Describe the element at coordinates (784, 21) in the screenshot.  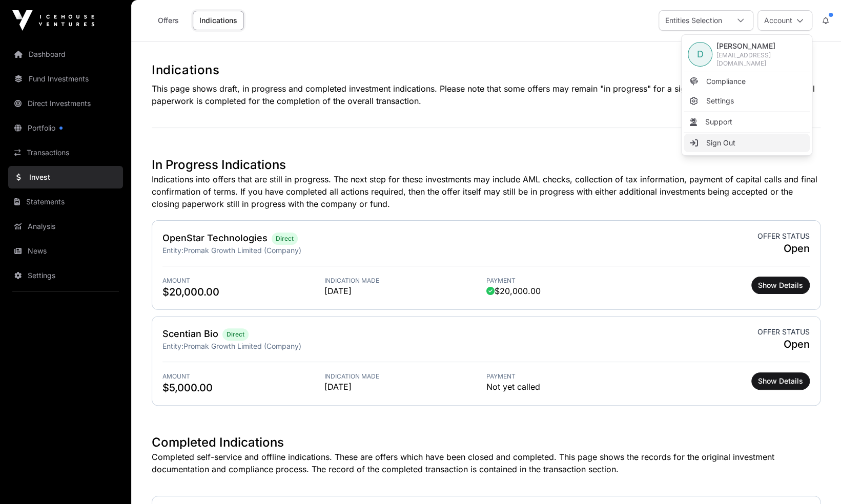
I see `button: Account` at that location.